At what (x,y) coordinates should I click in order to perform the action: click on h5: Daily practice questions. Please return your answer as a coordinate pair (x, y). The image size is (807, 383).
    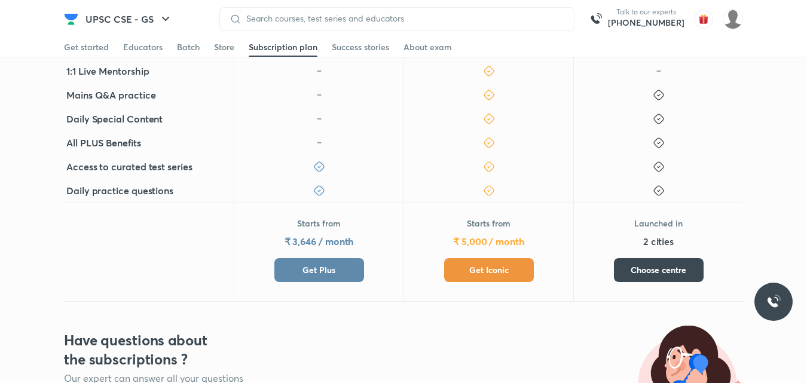
    Looking at the image, I should click on (120, 191).